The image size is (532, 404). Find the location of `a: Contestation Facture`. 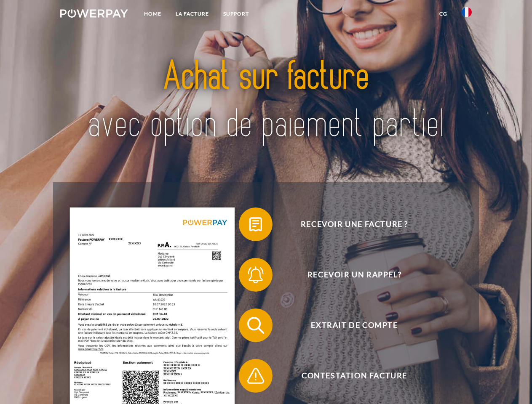

a: Contestation Facture is located at coordinates (348, 376).